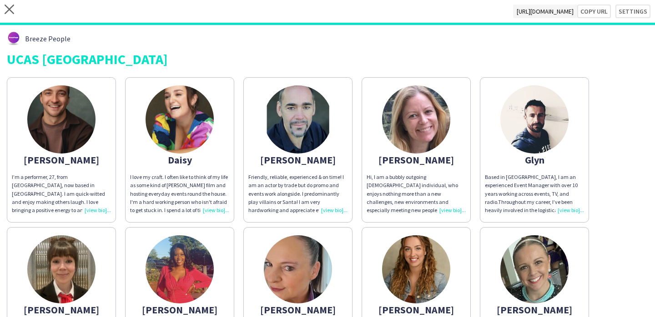  I want to click on span: Friendly, reliable, experienced & on time! I am an actor by trade but do promo and events work al..., so click(296, 206).